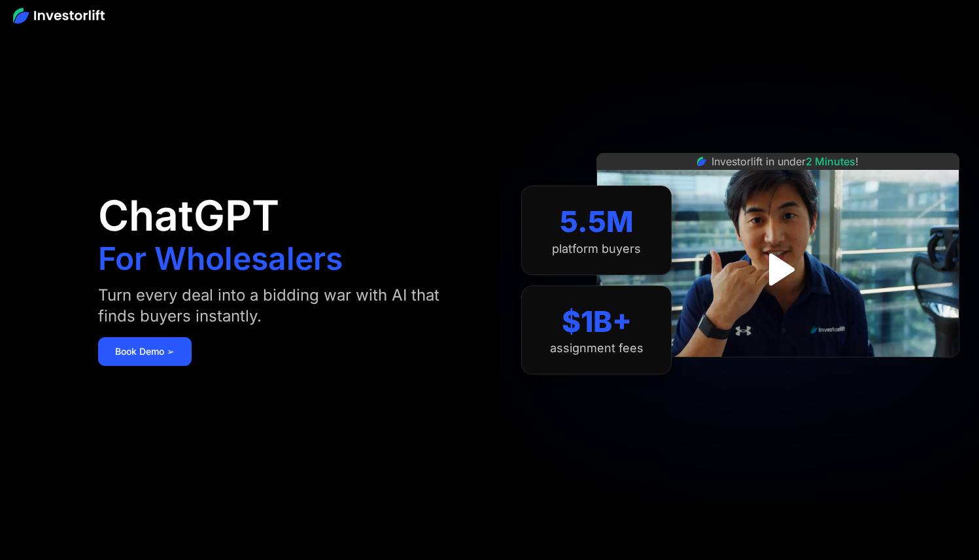 This screenshot has width=979, height=560. I want to click on div: $1B+, so click(596, 322).